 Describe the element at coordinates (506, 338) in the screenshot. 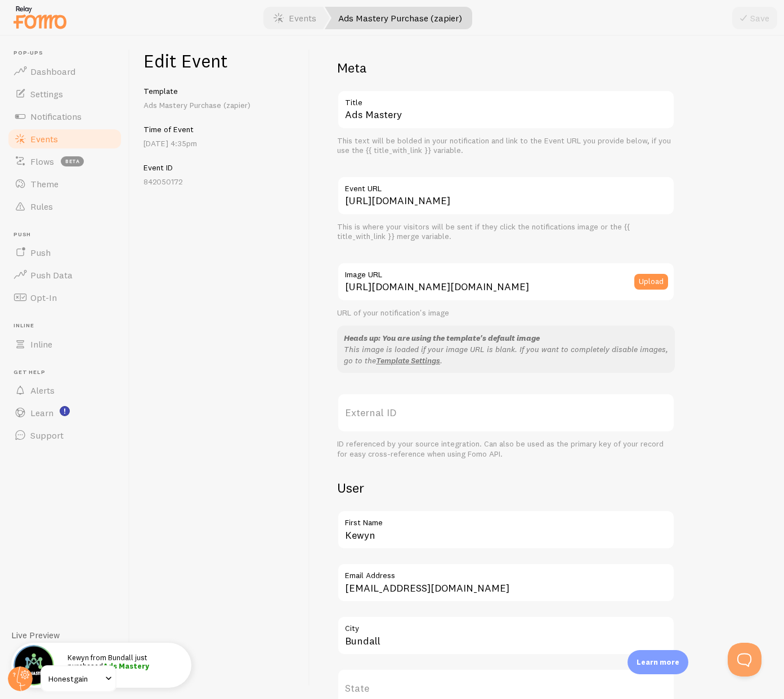

I see `div: Heads up: You are using the template's default image` at that location.